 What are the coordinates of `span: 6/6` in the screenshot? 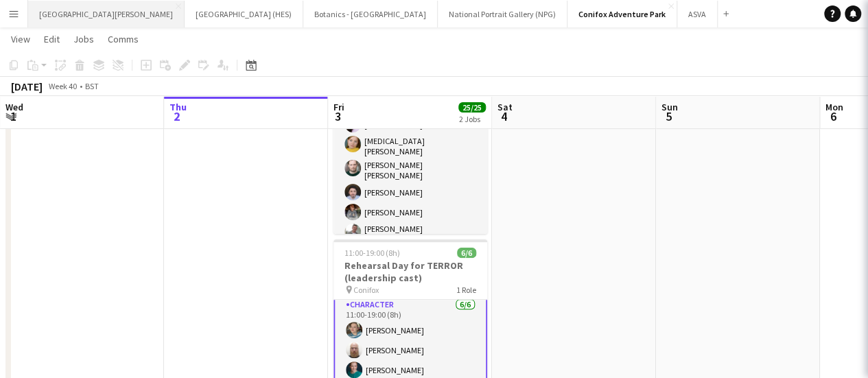 It's located at (466, 252).